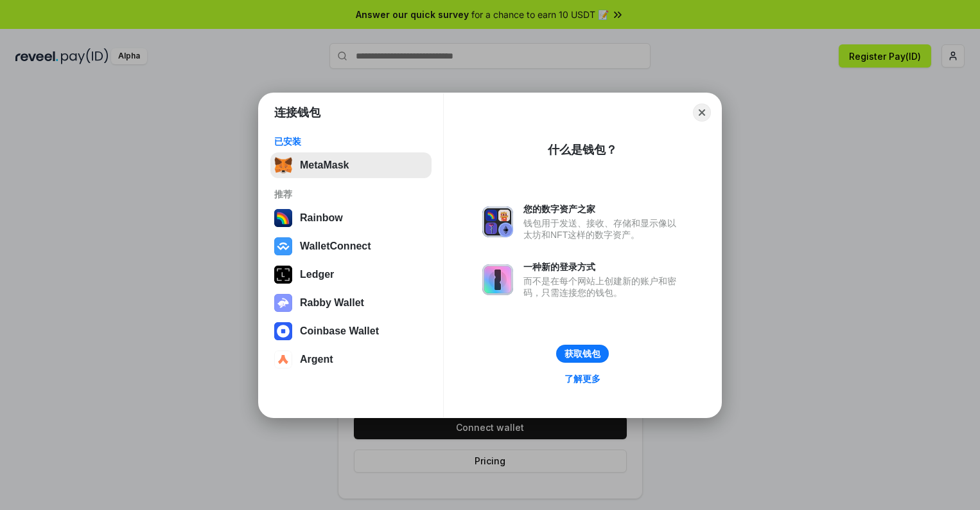 Image resolution: width=980 pixels, height=510 pixels. Describe the element at coordinates (702, 112) in the screenshot. I see `button: Close` at that location.